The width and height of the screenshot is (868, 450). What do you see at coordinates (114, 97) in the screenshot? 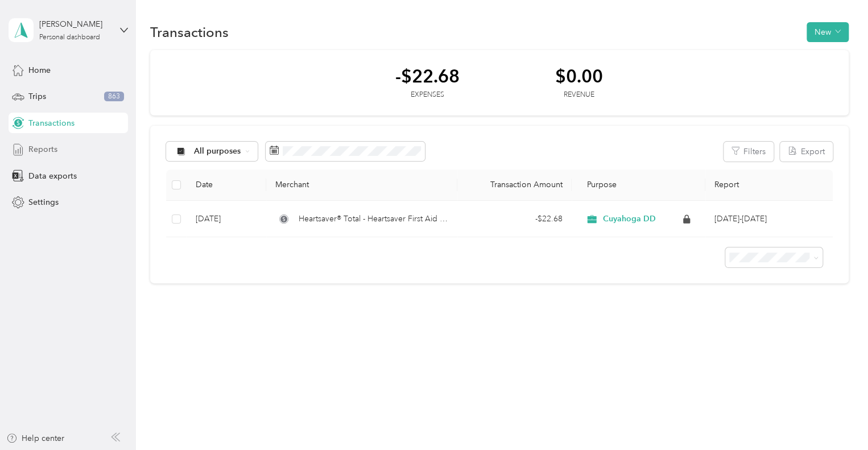
I see `span: 863` at bounding box center [114, 97].